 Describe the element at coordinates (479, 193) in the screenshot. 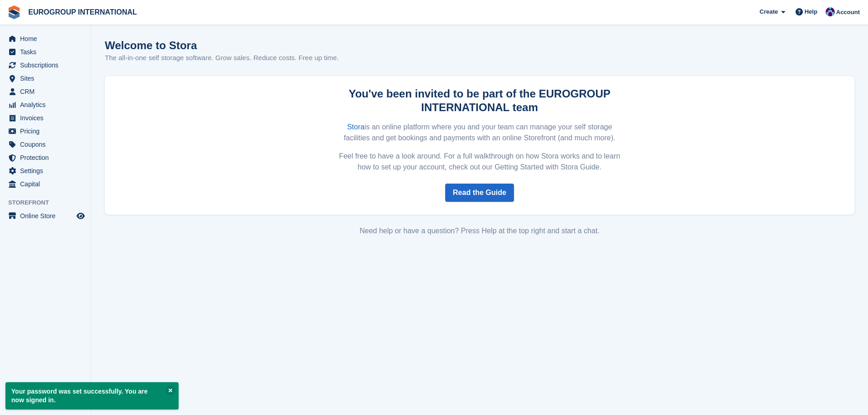

I see `a: Read the Guide` at that location.